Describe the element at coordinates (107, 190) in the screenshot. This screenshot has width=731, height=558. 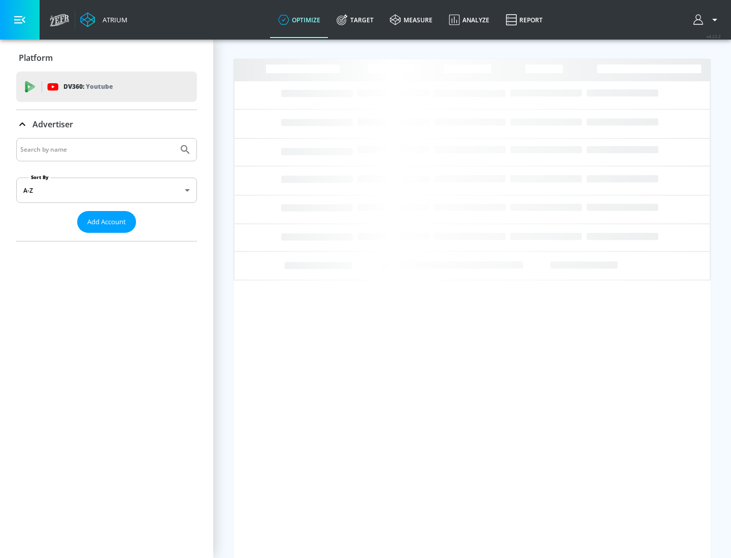
I see `div: A-Z` at that location.